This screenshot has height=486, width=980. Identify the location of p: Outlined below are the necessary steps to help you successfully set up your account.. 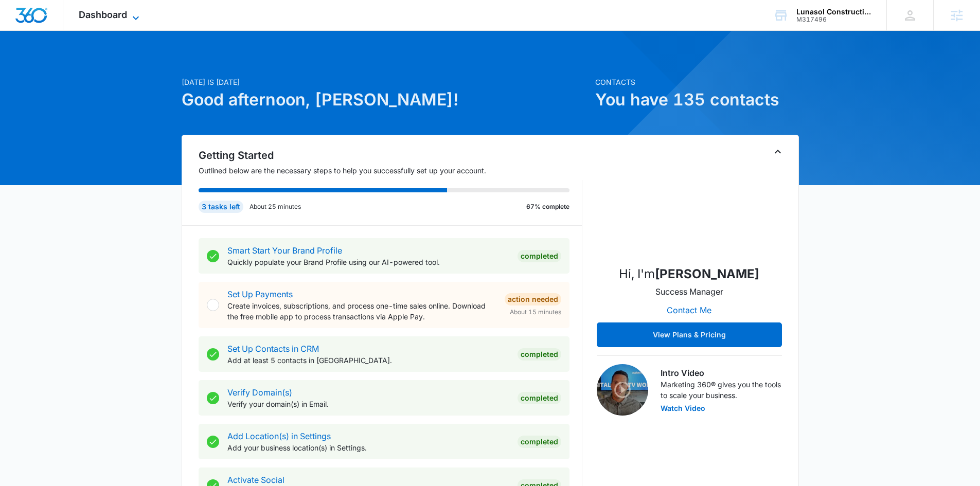
(391, 170).